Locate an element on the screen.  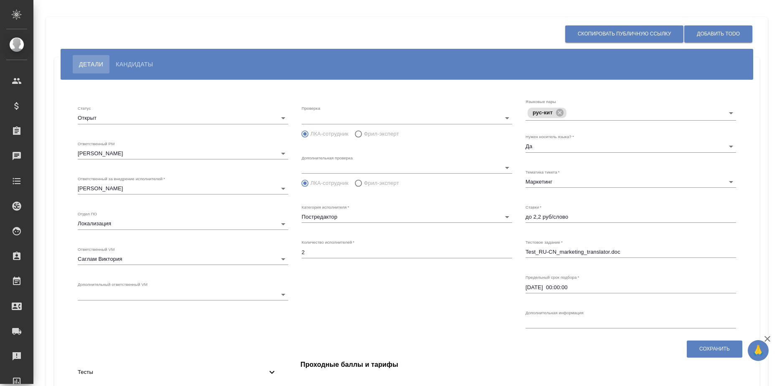
label: Языковые пары is located at coordinates (540, 102).